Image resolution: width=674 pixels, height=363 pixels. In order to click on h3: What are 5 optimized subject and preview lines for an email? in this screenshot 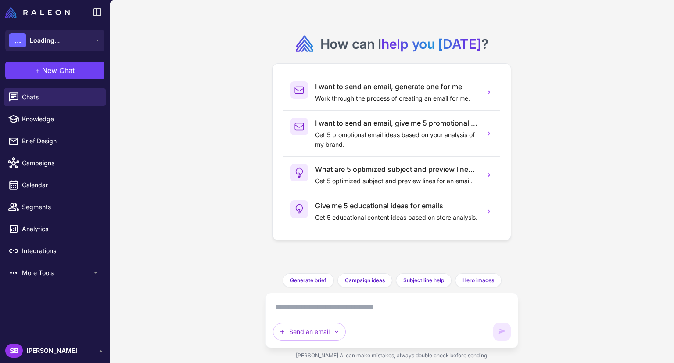, I will do `click(396, 169)`.